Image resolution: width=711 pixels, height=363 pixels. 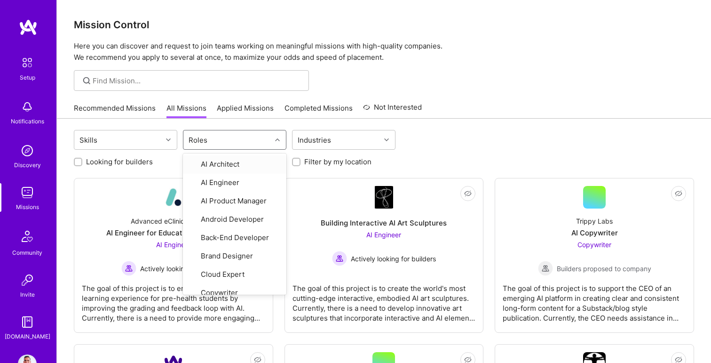 I want to click on div: The goal of this project is to enhance the online learning experience for pre-health students by ..., so click(x=174, y=299).